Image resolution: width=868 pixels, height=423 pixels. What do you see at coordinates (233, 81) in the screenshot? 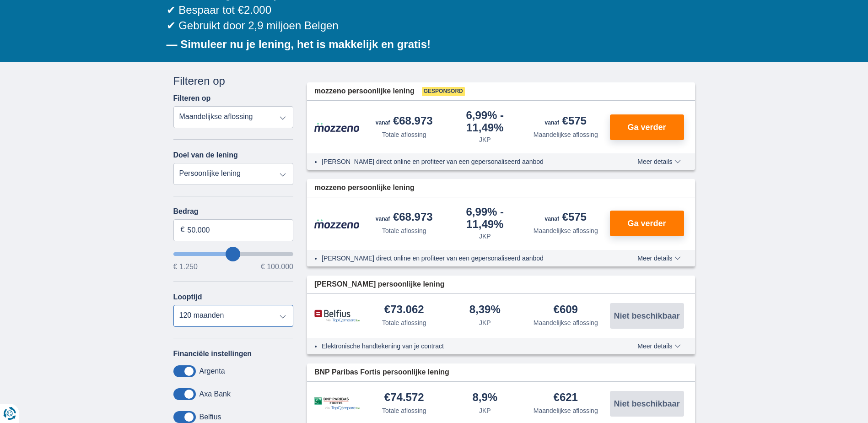
I see `div: Filteren op` at bounding box center [233, 81].